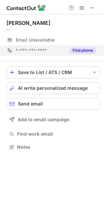 Image resolution: width=104 pixels, height=209 pixels. I want to click on span: AI write personalized message, so click(53, 88).